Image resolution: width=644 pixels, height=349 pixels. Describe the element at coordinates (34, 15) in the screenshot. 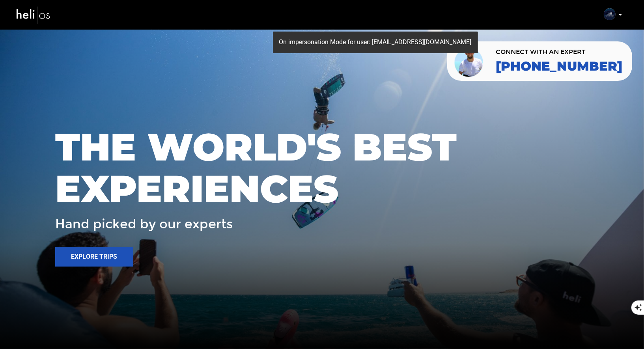

I see `img: heli-logo` at that location.